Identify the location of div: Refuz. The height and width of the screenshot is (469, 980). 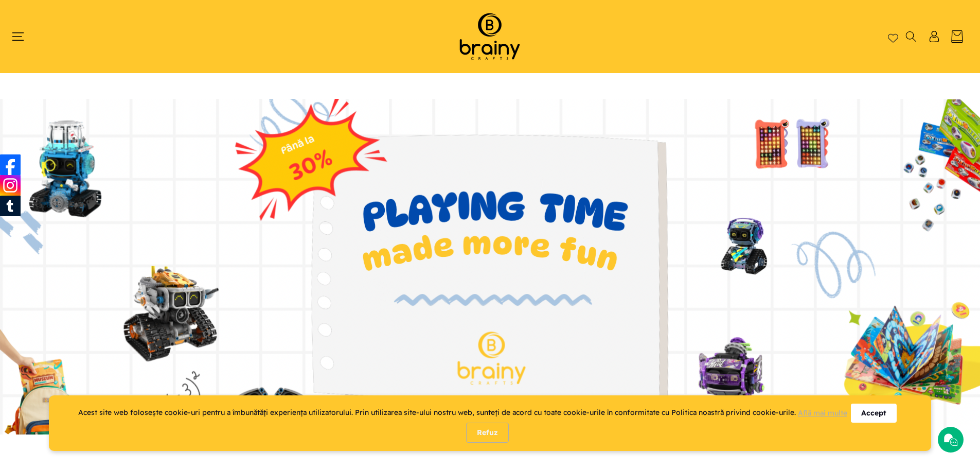
(487, 432).